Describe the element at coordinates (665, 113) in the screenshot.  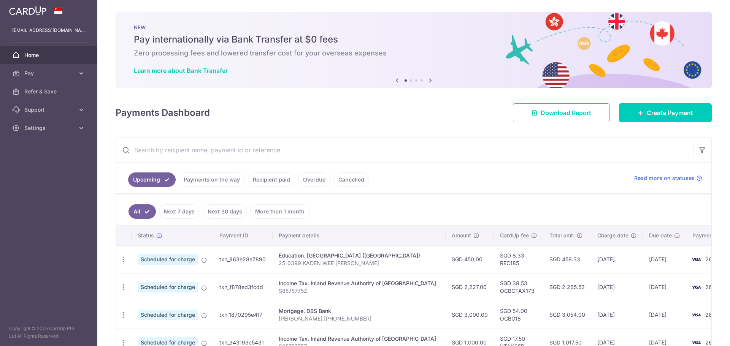
I see `a: Create Payment` at that location.